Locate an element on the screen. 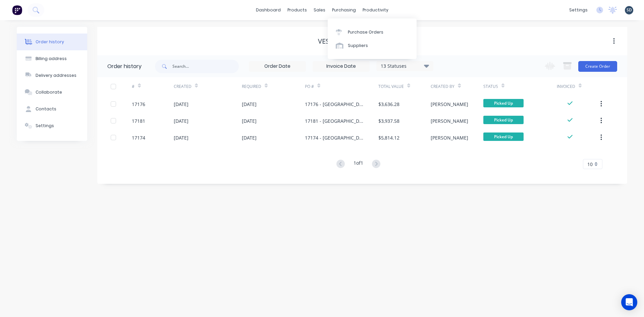  img: Factory is located at coordinates (17, 10).